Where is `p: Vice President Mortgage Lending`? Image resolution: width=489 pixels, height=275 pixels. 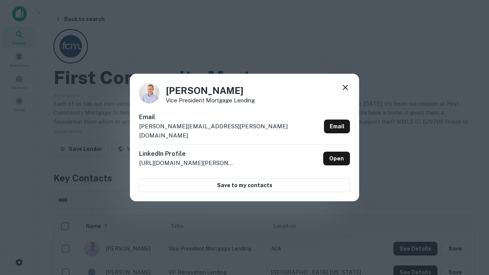
p: Vice President Mortgage Lending is located at coordinates (210, 100).